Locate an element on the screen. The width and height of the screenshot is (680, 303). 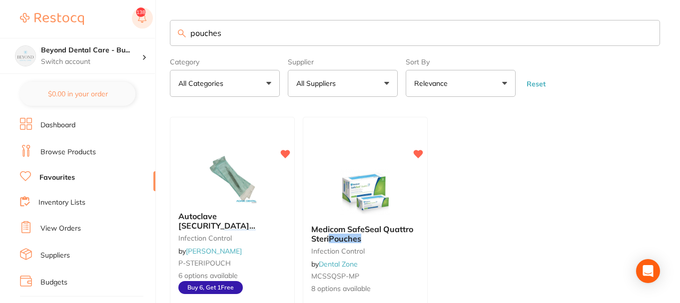
a: Inventory Lists is located at coordinates (62, 203).